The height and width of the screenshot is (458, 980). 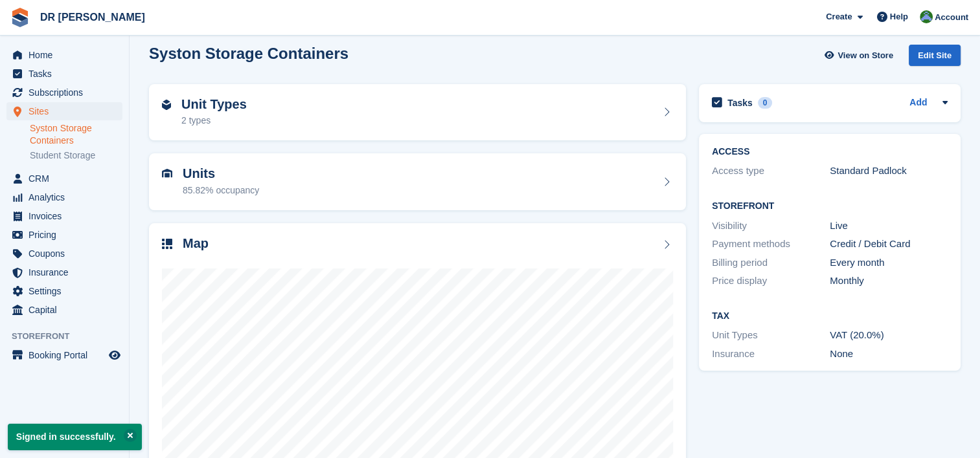 What do you see at coordinates (771, 263) in the screenshot?
I see `div: Billing period` at bounding box center [771, 263].